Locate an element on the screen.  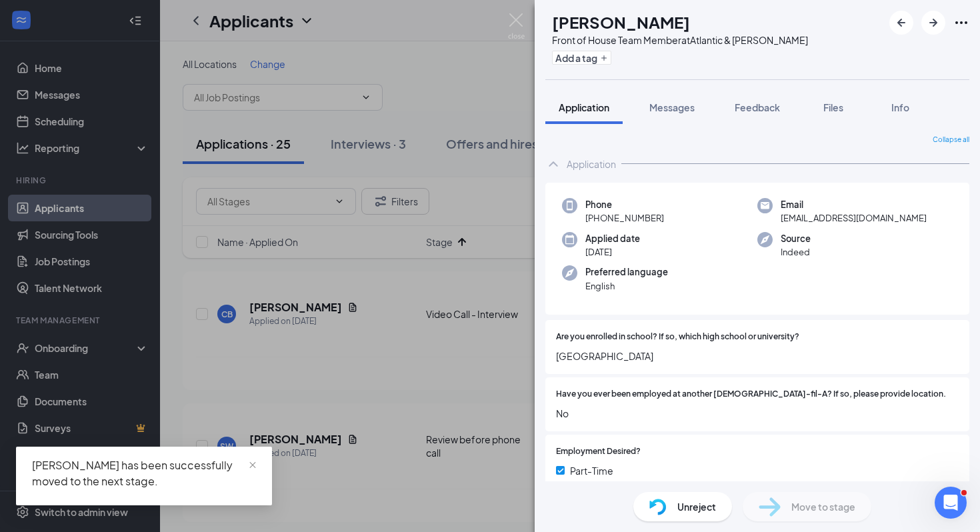
span: English is located at coordinates (627, 286).